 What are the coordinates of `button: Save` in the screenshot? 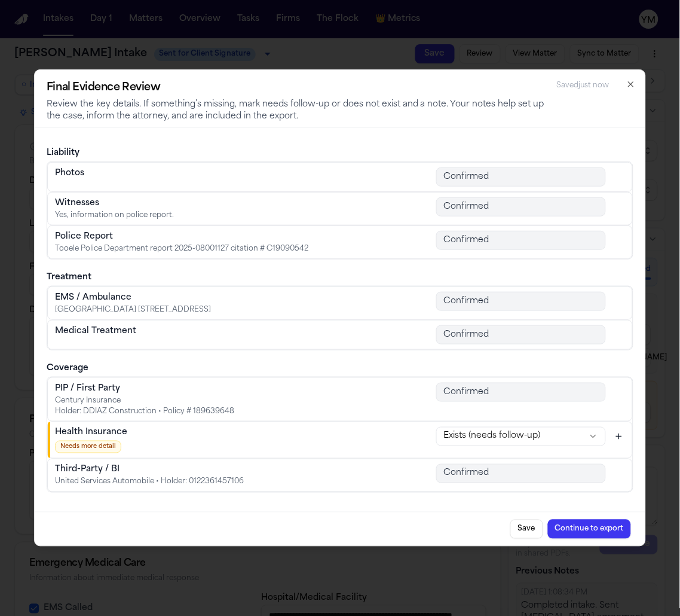 It's located at (527, 529).